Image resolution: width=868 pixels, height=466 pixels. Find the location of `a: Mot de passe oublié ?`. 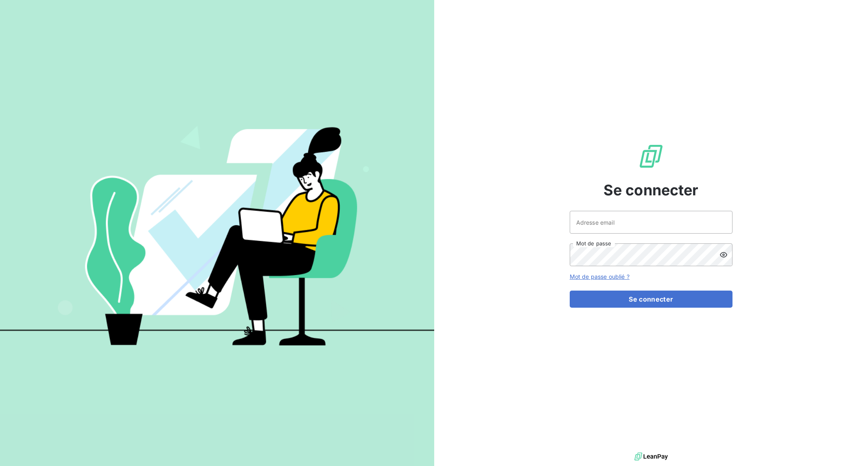

a: Mot de passe oublié ? is located at coordinates (600, 276).